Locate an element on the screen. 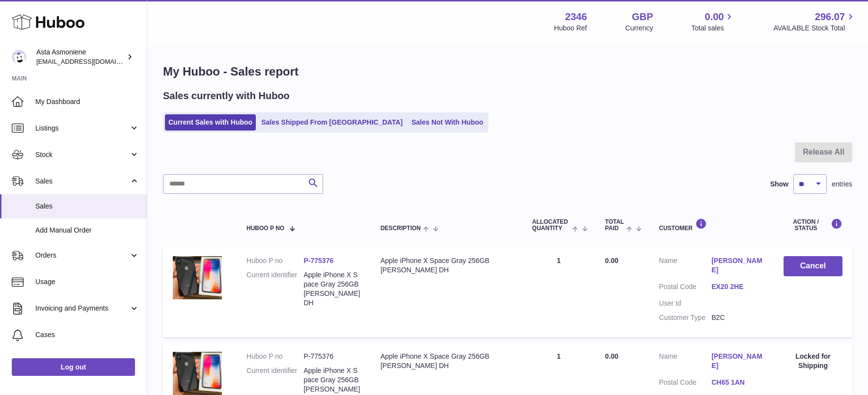 This screenshot has width=868, height=395. span: Add Manual Order is located at coordinates (87, 231).